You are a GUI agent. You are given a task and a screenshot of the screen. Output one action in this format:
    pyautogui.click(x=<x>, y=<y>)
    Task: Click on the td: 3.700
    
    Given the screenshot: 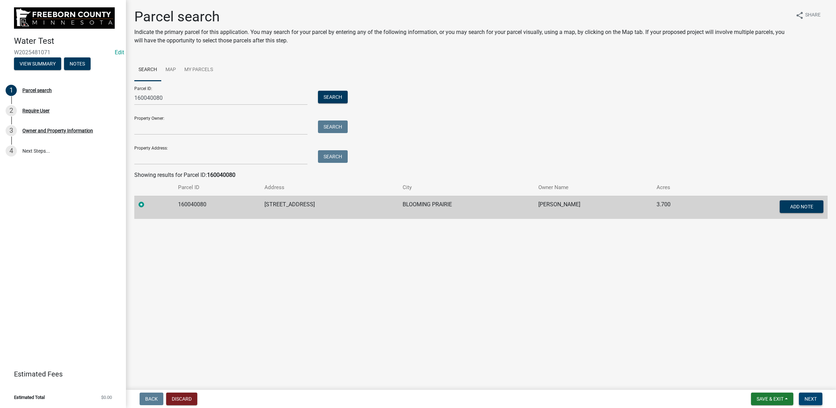 What is the action you would take?
    pyautogui.click(x=679, y=207)
    